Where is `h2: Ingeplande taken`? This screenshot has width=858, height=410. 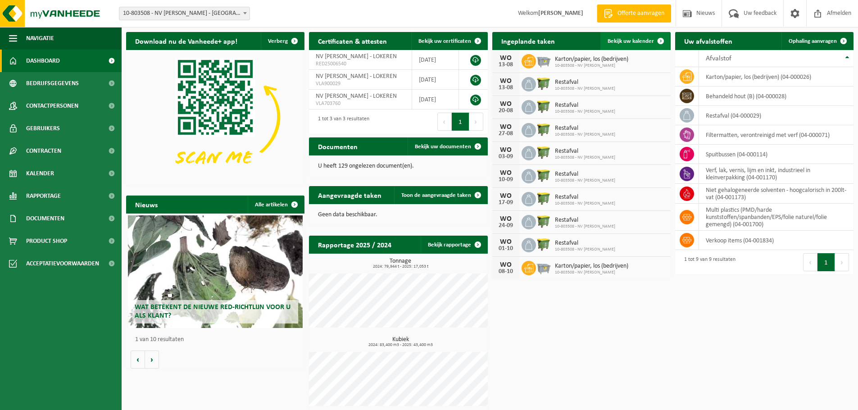
h2: Ingeplande taken is located at coordinates (528, 41).